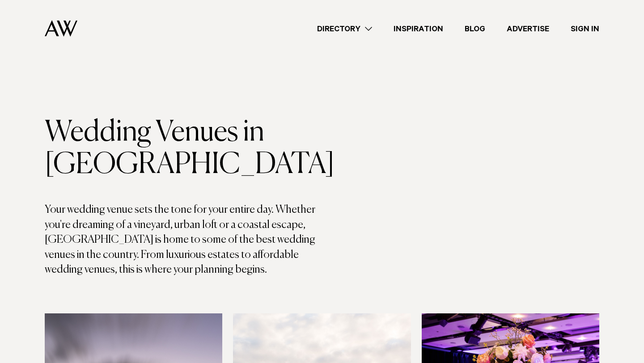 Image resolution: width=644 pixels, height=363 pixels. Describe the element at coordinates (61, 28) in the screenshot. I see `img: Auckland Weddings Logo` at that location.